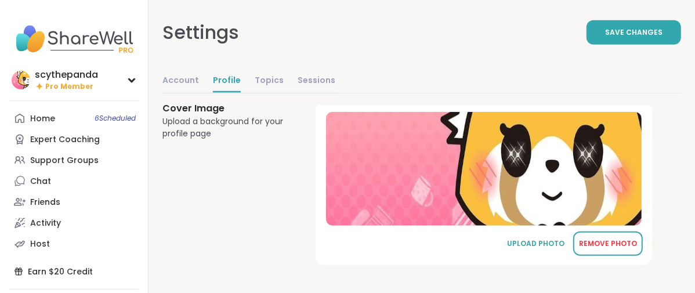 The height and width of the screenshot is (293, 695). I want to click on a: Host, so click(74, 244).